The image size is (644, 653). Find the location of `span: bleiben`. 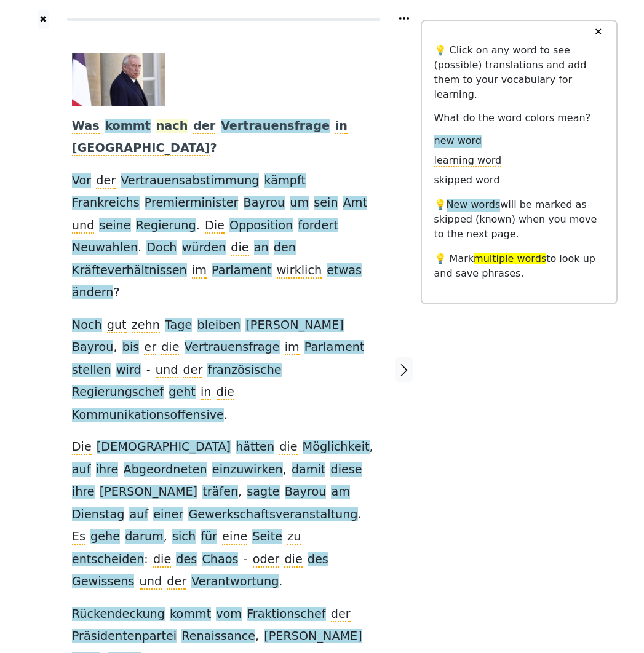

span: bleiben is located at coordinates (218, 326).